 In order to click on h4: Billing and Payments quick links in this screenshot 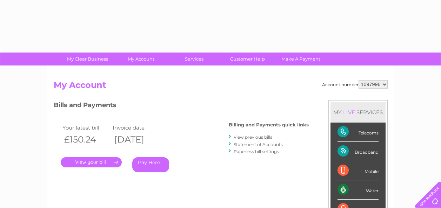, I will do `click(269, 125)`.